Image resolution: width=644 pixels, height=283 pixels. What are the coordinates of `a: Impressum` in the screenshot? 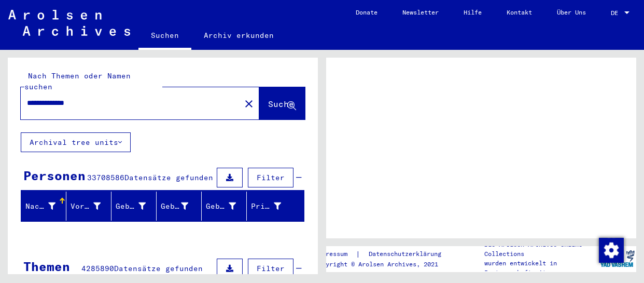 It's located at (335, 254).